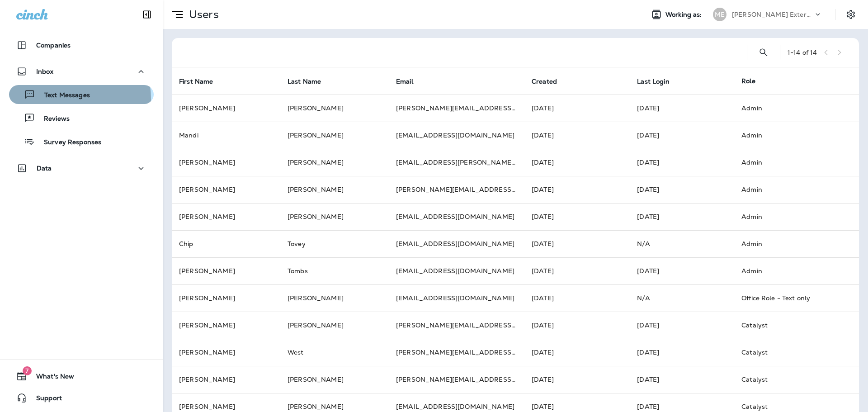  What do you see at coordinates (81, 95) in the screenshot?
I see `button: Text Messages` at bounding box center [81, 95].